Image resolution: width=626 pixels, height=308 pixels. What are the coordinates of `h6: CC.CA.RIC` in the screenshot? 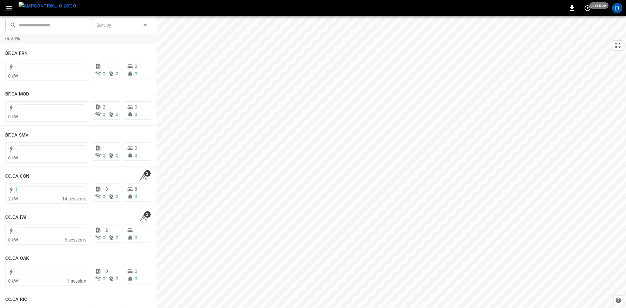 It's located at (16, 300).